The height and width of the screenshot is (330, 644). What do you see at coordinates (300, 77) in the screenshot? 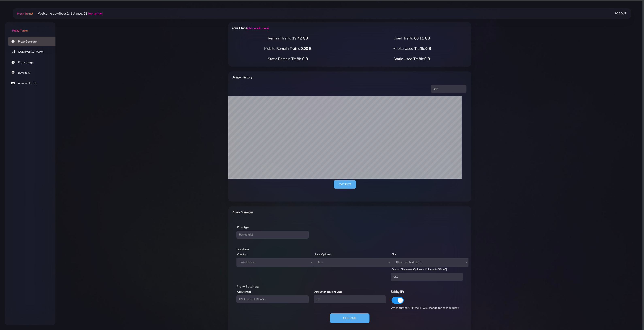
I see `h6: Usage History:` at bounding box center [300, 77].